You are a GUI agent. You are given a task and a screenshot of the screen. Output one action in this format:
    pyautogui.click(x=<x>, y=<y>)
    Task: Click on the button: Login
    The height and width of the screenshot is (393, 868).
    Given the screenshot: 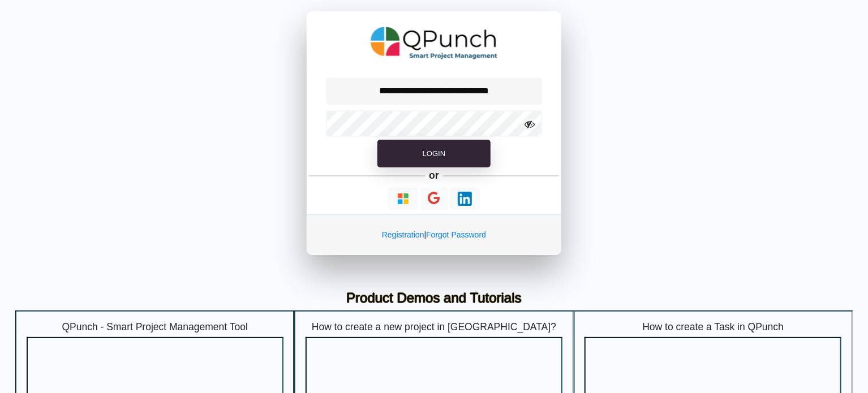 What is the action you would take?
    pyautogui.click(x=434, y=154)
    